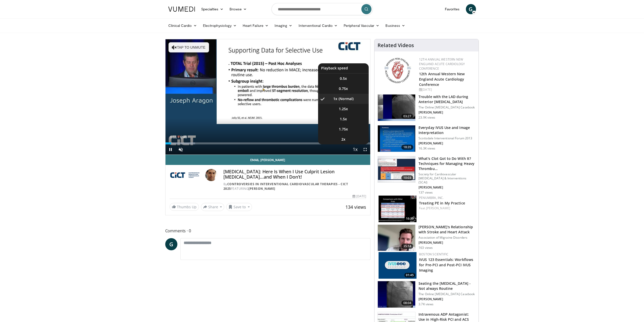 The height and width of the screenshot is (322, 644). What do you see at coordinates (446, 208) in the screenshot?
I see `div: Feat.` at bounding box center [446, 208].